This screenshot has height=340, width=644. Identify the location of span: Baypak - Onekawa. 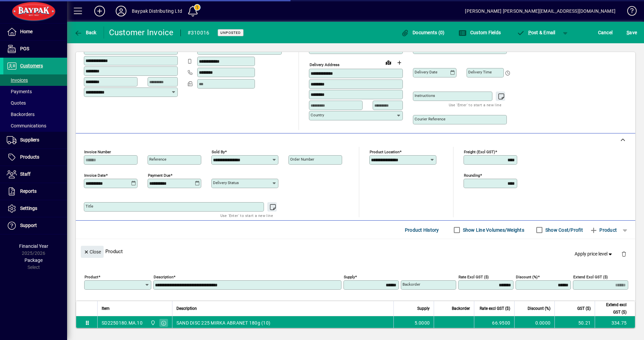
(152, 323).